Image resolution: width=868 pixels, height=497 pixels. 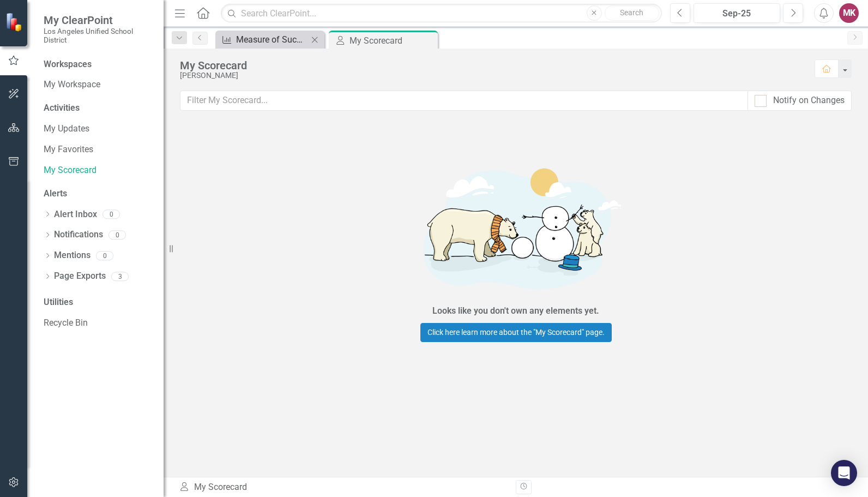 What do you see at coordinates (736, 13) in the screenshot?
I see `button: Sep-25` at bounding box center [736, 13].